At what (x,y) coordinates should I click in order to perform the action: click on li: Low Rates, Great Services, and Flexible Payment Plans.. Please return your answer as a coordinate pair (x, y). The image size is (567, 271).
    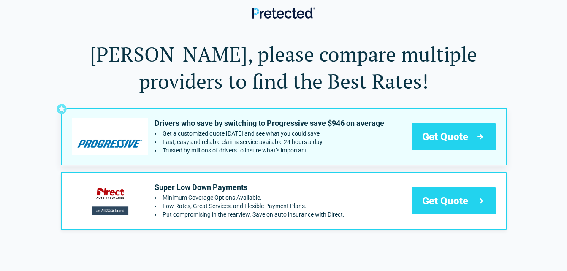
    Looking at the image, I should click on (249, 206).